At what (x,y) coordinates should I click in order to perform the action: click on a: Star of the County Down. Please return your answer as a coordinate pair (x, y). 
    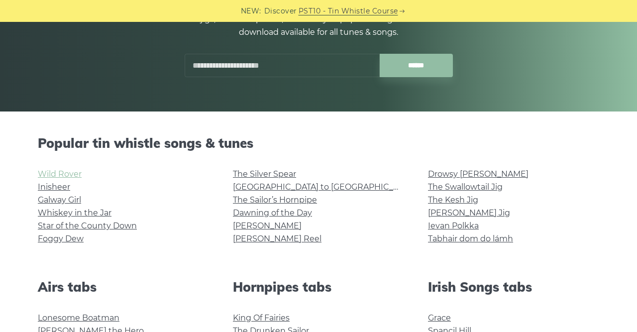
    Looking at the image, I should click on (87, 225).